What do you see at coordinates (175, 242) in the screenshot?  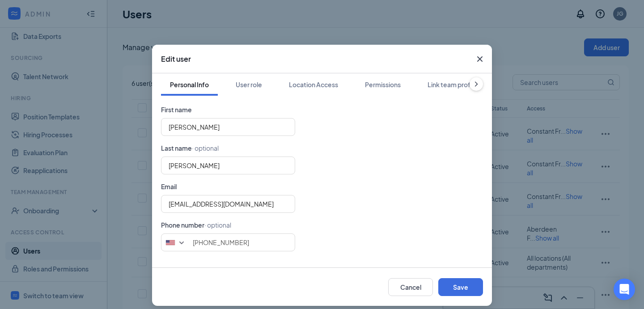 I see `div: United States: +1` at bounding box center [175, 242].